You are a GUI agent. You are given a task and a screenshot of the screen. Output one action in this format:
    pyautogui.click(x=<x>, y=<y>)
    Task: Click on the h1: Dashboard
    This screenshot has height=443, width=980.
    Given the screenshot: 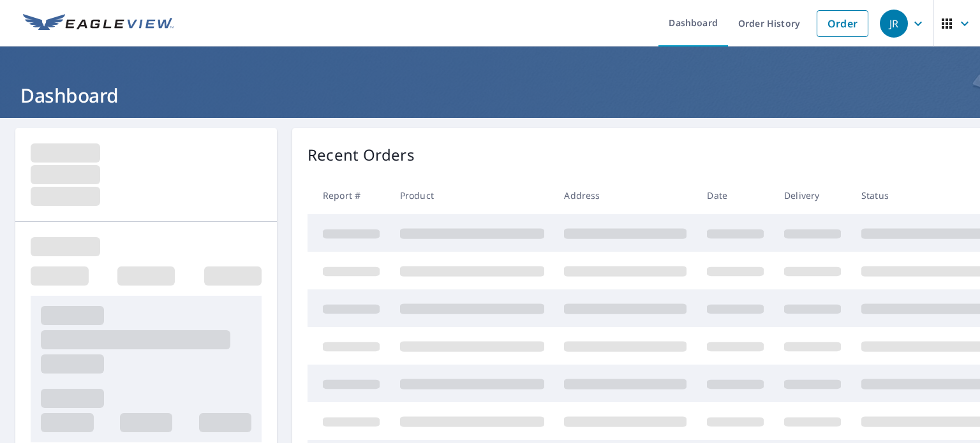 What is the action you would take?
    pyautogui.click(x=490, y=95)
    